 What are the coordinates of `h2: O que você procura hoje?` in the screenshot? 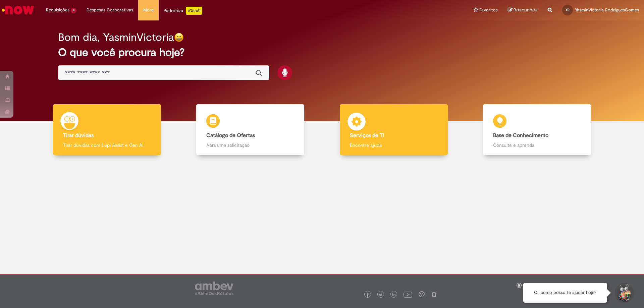 It's located at (322, 52).